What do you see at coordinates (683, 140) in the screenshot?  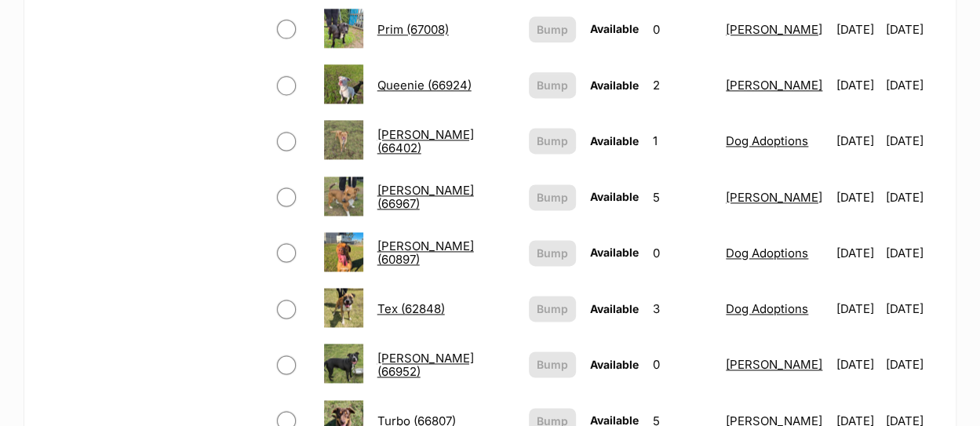 I see `td: 1` at bounding box center [683, 140].